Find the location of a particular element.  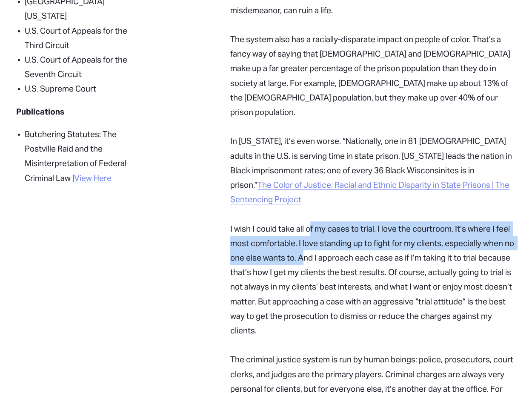

a: View Here is located at coordinates (93, 178).